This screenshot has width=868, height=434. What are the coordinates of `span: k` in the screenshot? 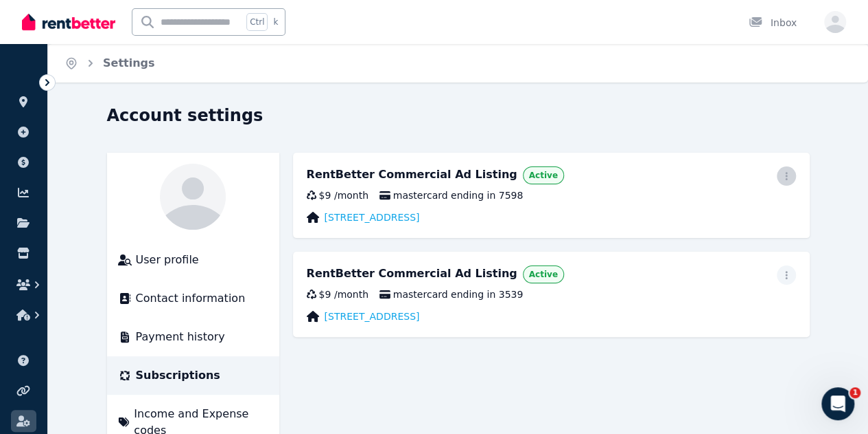 It's located at (275, 22).